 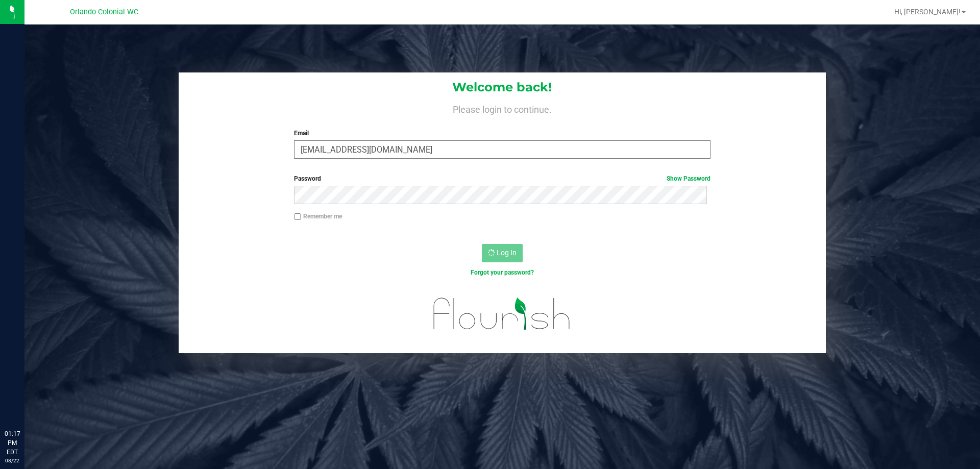 What do you see at coordinates (298, 217) in the screenshot?
I see `input: Remember me` at bounding box center [298, 217].